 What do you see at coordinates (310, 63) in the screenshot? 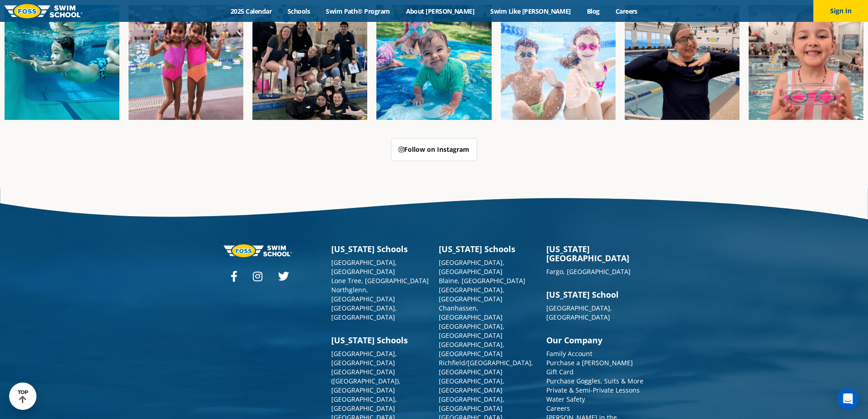
I see `img: Fa25-Website-Images-2-600x600.png` at bounding box center [310, 63].